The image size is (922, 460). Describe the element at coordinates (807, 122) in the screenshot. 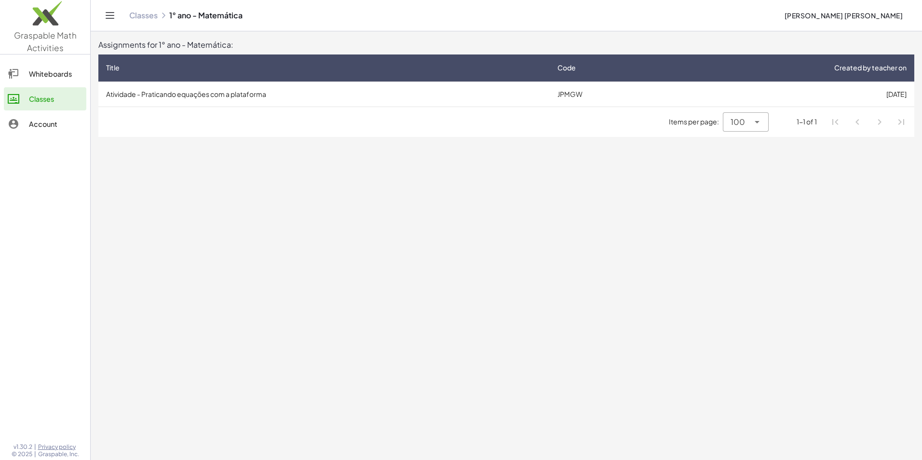

I see `div: 1-1 of 1` at that location.